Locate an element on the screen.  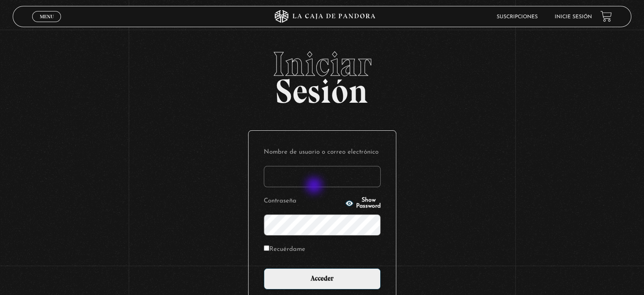
h2: Sesión is located at coordinates (322, 74).